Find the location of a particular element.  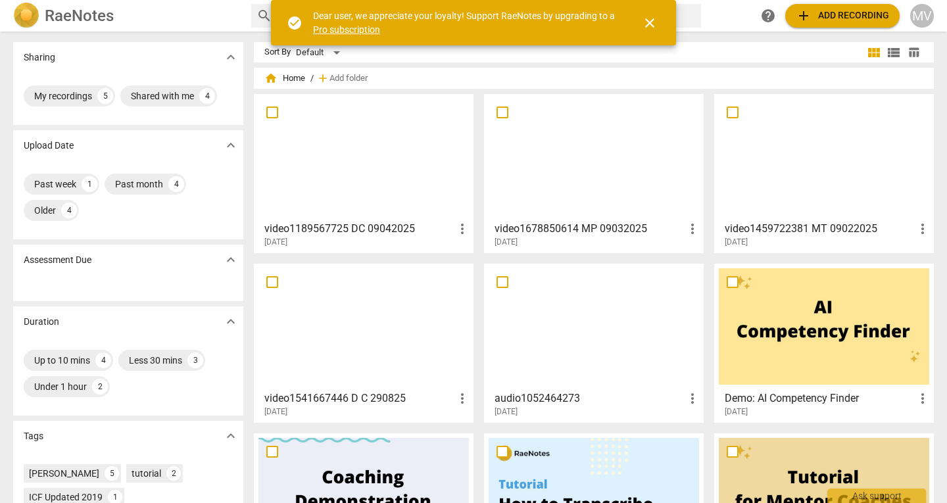

span: help is located at coordinates (768, 16).